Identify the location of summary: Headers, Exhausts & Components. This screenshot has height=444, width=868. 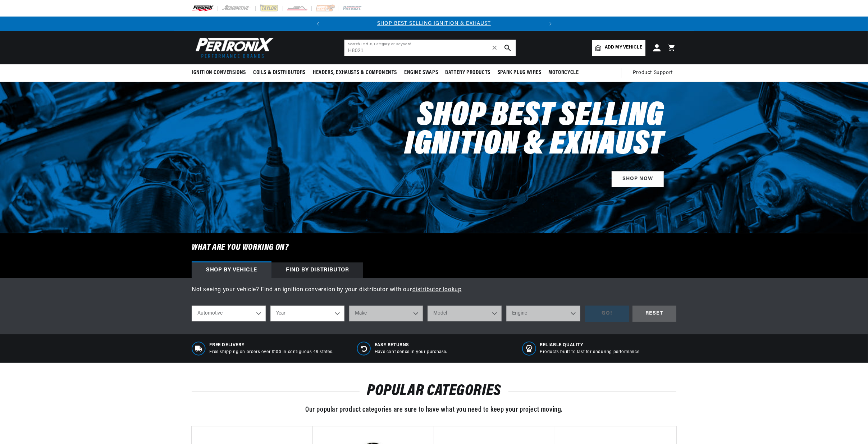
(355, 72).